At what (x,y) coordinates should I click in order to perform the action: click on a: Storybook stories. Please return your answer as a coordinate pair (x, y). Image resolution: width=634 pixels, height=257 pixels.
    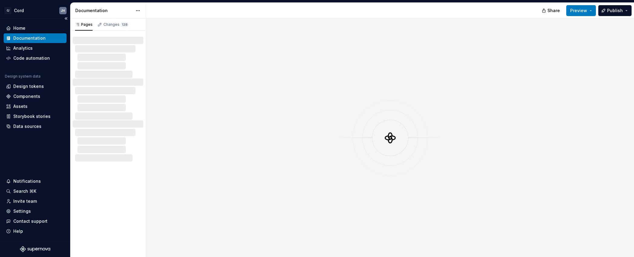
    Looking at the image, I should click on (35, 116).